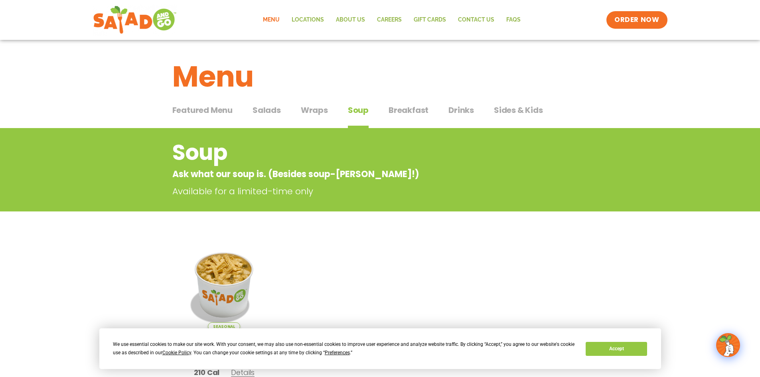  I want to click on img: wpChatIcon, so click(728, 345).